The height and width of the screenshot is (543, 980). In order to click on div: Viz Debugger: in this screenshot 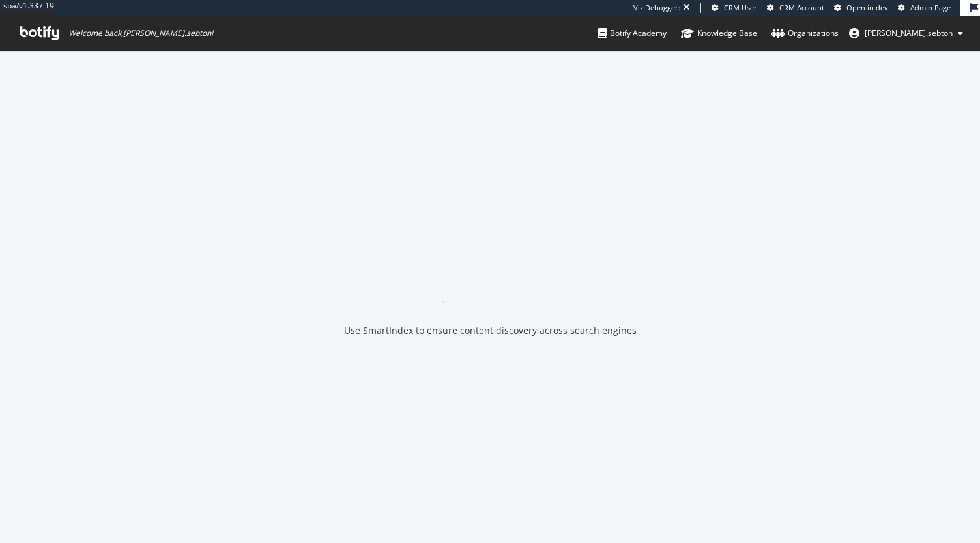, I will do `click(657, 8)`.